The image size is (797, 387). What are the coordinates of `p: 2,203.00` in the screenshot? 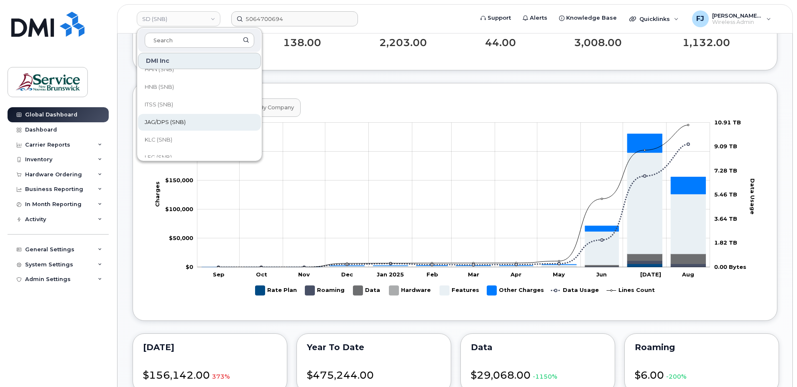 It's located at (403, 42).